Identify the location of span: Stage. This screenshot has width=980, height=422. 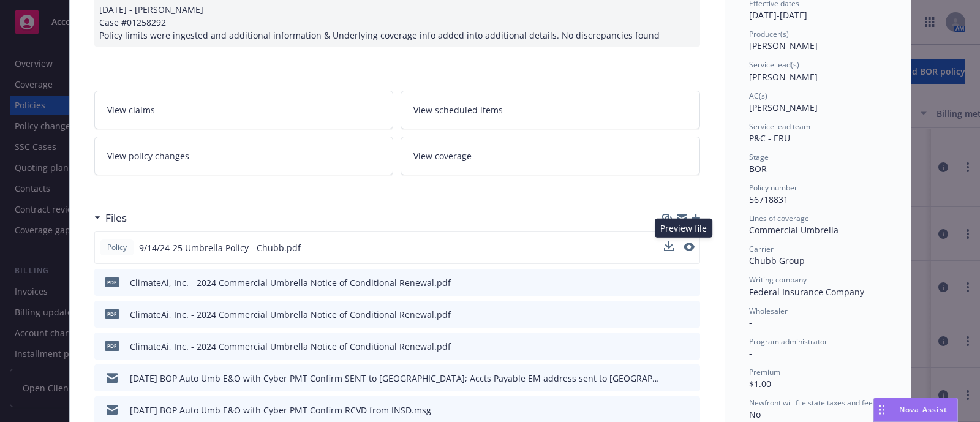
(759, 156).